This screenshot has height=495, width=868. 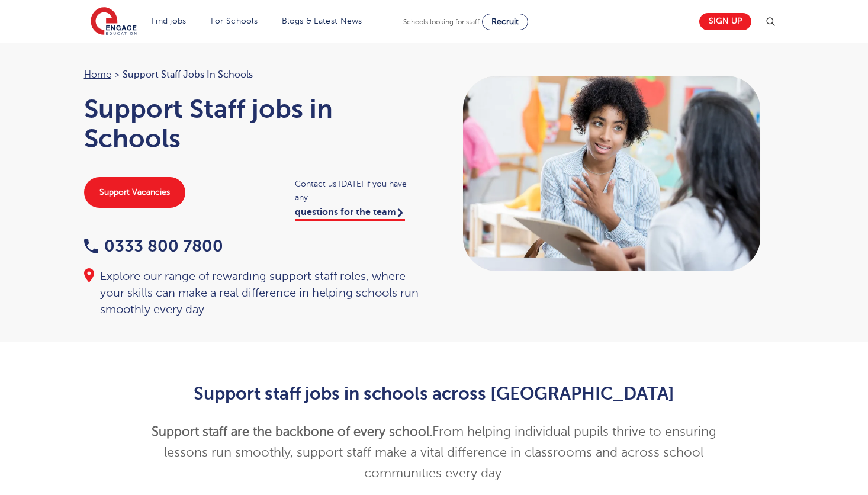 What do you see at coordinates (169, 21) in the screenshot?
I see `a: Find jobs` at bounding box center [169, 21].